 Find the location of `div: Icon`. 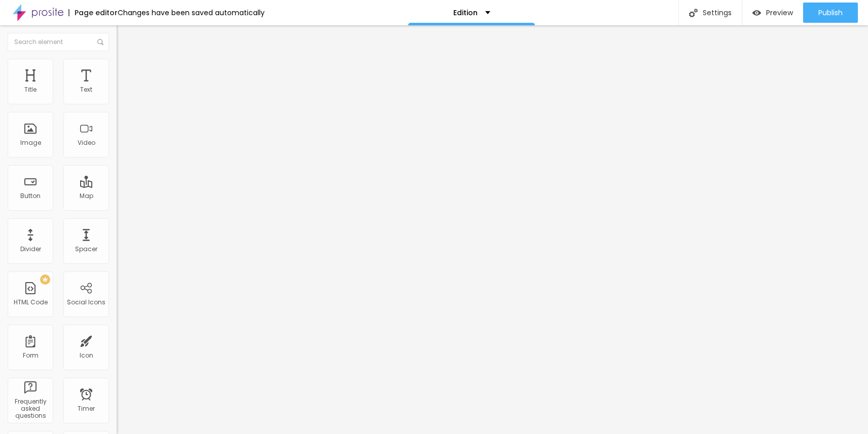

div: Icon is located at coordinates (86, 356).